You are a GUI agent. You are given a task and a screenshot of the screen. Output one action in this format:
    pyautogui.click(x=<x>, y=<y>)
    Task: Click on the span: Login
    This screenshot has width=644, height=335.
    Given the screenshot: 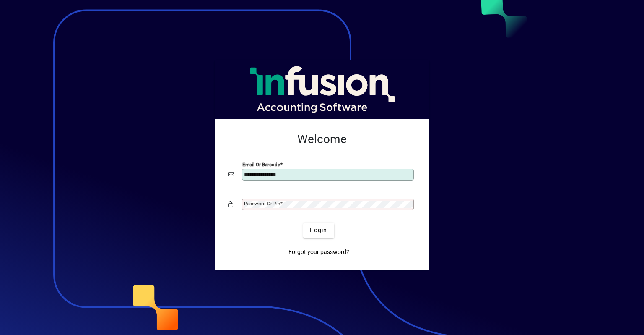 What is the action you would take?
    pyautogui.click(x=318, y=230)
    